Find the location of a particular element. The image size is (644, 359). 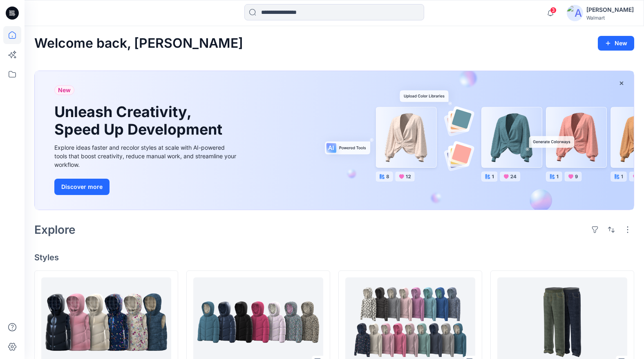

span: 3 is located at coordinates (553, 10).